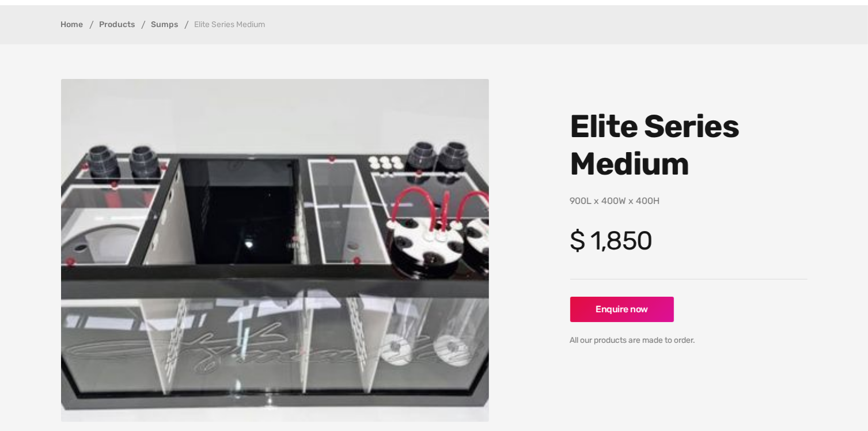  What do you see at coordinates (118, 25) in the screenshot?
I see `a: Products` at bounding box center [118, 25].